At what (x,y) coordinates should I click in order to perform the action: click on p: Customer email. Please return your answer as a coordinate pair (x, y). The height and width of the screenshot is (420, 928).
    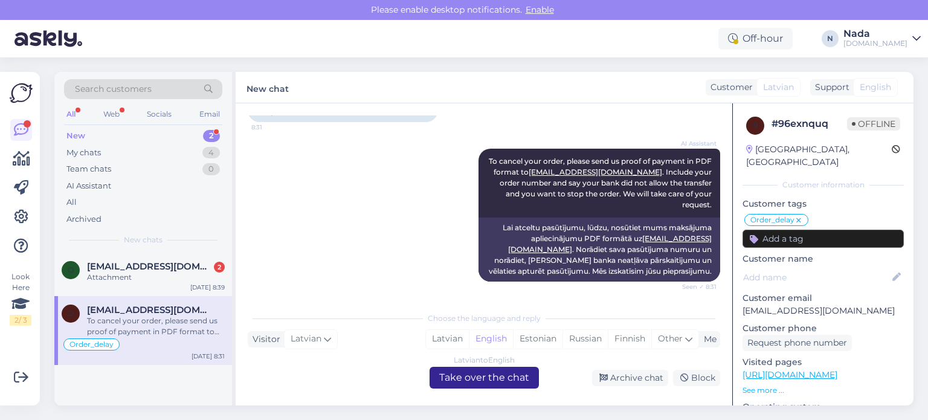
    Looking at the image, I should click on (823, 298).